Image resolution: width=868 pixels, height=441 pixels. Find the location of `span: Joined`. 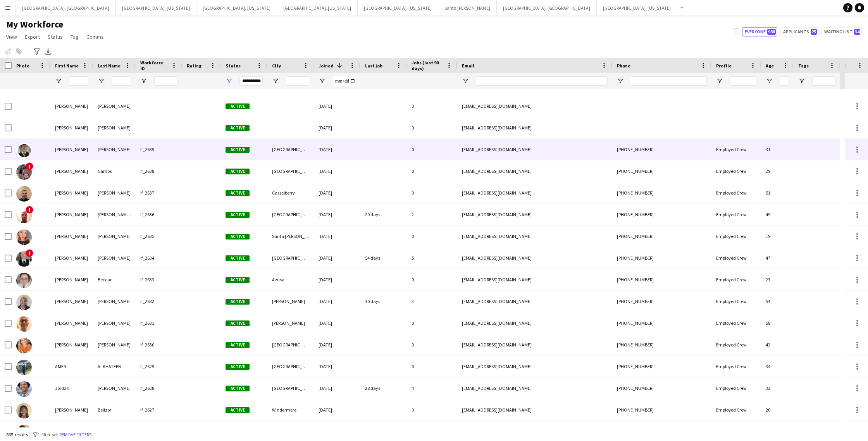

span: Joined is located at coordinates (326, 65).